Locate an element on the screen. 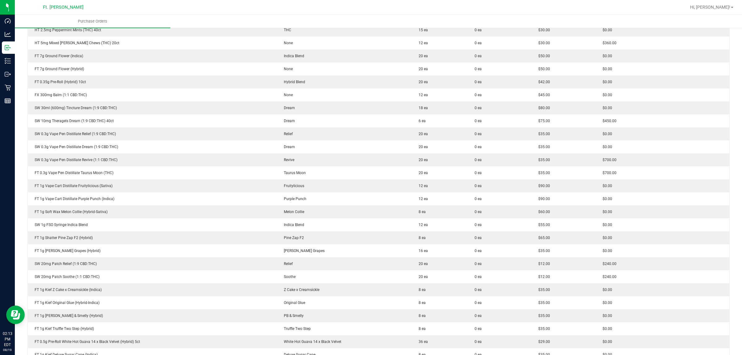 This screenshot has height=355, width=742. span: $50.00 is located at coordinates (543, 56).